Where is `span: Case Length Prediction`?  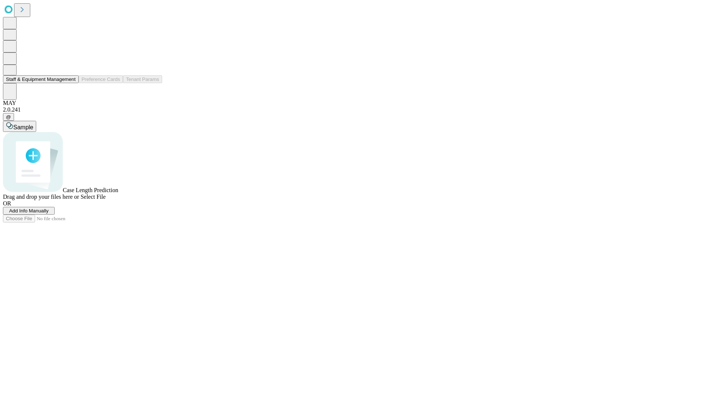
span: Case Length Prediction is located at coordinates (91, 190).